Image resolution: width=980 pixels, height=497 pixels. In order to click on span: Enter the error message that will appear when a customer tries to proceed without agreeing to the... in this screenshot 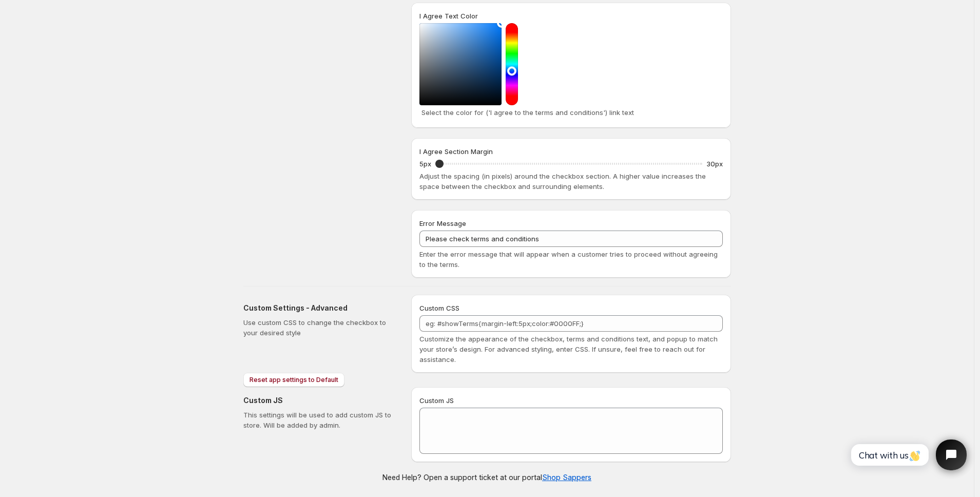, I will do `click(568, 259)`.